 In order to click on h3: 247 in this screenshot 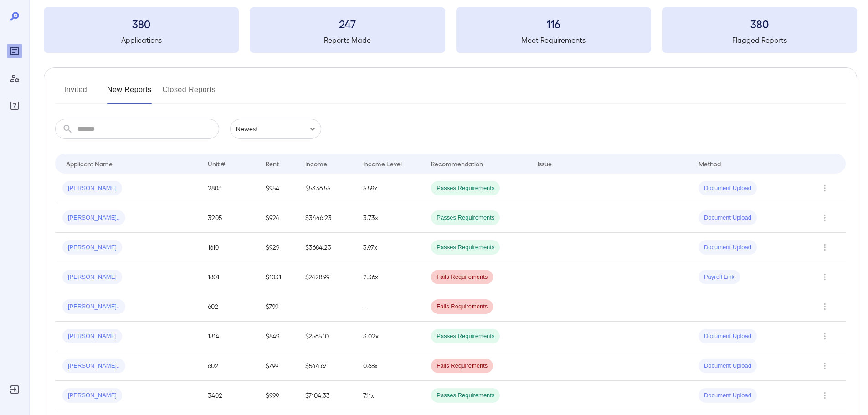, I will do `click(347, 24)`.